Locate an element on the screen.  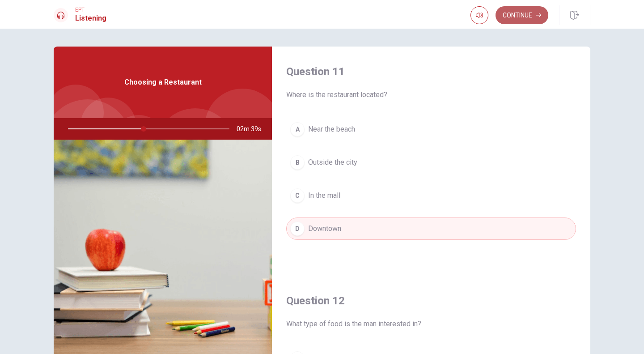
div: D is located at coordinates (298, 229).